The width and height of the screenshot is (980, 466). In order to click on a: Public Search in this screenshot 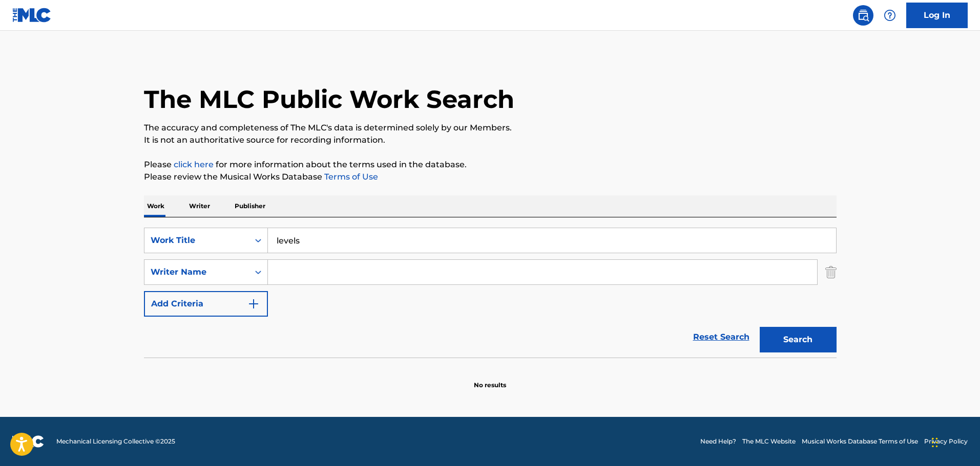, I will do `click(863, 15)`.